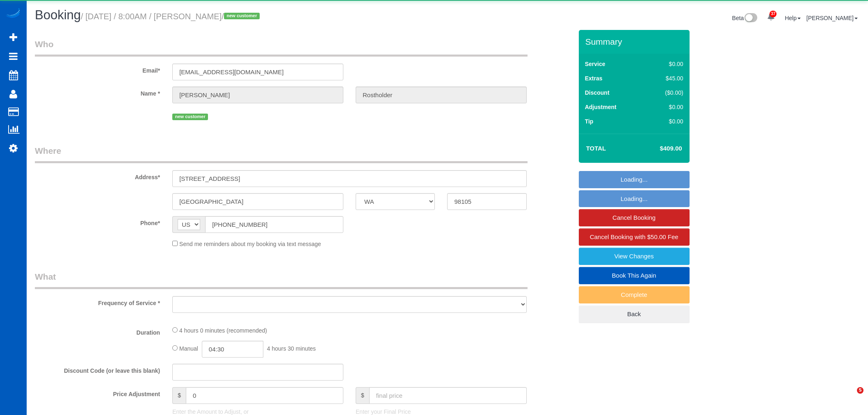 This screenshot has width=868, height=415. What do you see at coordinates (281, 47) in the screenshot?
I see `legend: Who` at bounding box center [281, 47].